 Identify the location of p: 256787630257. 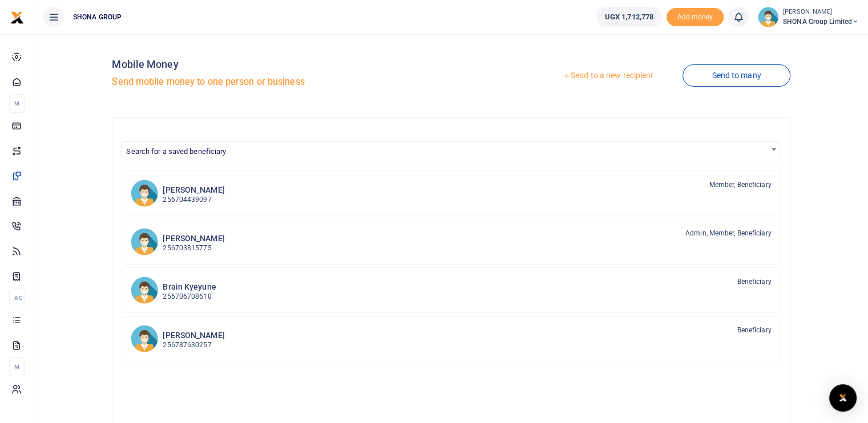
(194, 345).